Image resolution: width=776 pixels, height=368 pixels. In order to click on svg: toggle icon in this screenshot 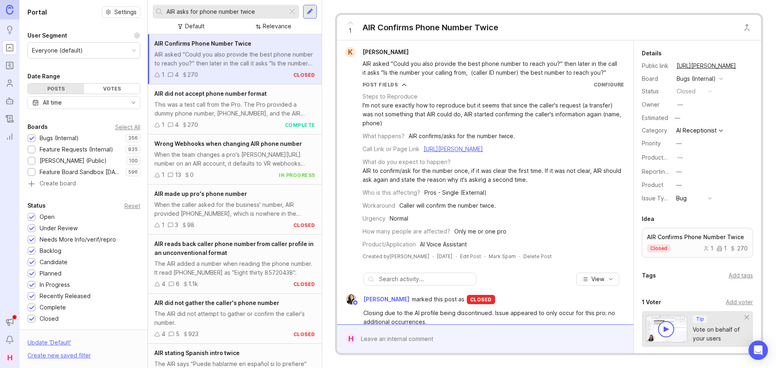, I will do `click(133, 103)`.